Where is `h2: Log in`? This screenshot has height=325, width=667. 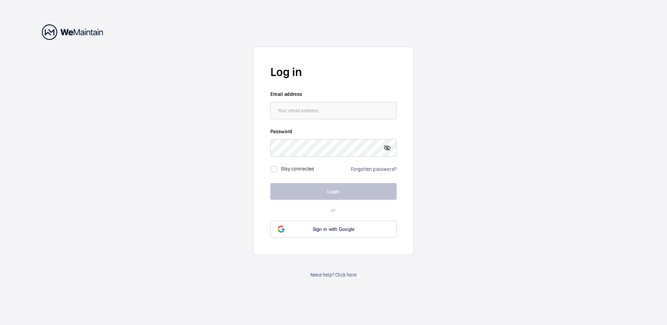
h2: Log in is located at coordinates (334, 72).